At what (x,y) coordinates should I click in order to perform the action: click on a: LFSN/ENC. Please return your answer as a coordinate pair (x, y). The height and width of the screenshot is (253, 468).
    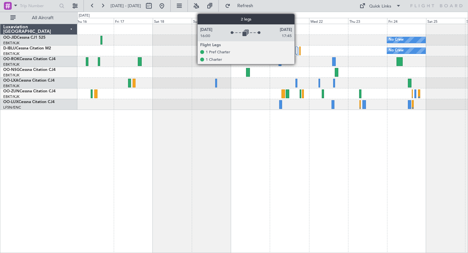
    Looking at the image, I should click on (12, 107).